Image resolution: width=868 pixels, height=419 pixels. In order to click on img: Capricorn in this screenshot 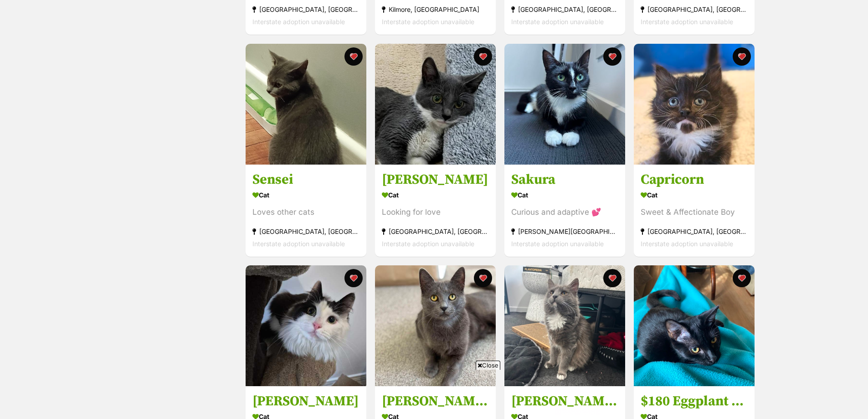, I will do `click(694, 104)`.